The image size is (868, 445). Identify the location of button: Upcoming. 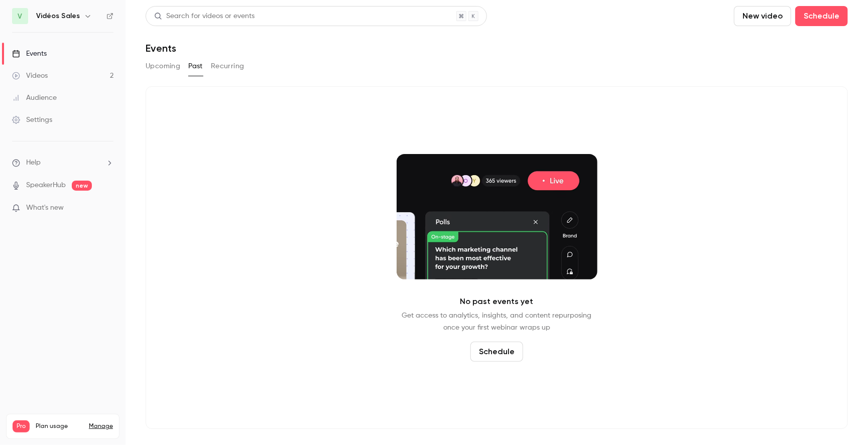
(162, 66).